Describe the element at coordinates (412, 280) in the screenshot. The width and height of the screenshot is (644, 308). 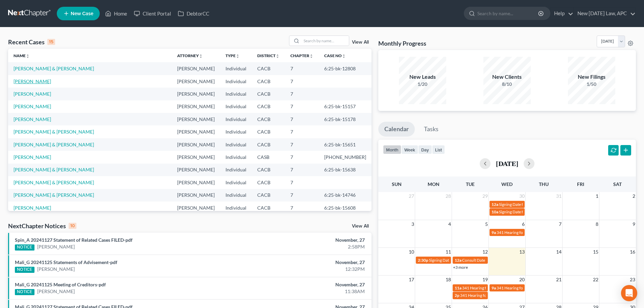
I see `span: 17` at that location.